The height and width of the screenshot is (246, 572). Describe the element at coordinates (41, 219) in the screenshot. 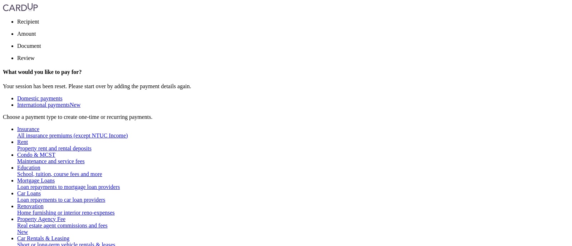

I see `span: Property Agency Fee` at that location.